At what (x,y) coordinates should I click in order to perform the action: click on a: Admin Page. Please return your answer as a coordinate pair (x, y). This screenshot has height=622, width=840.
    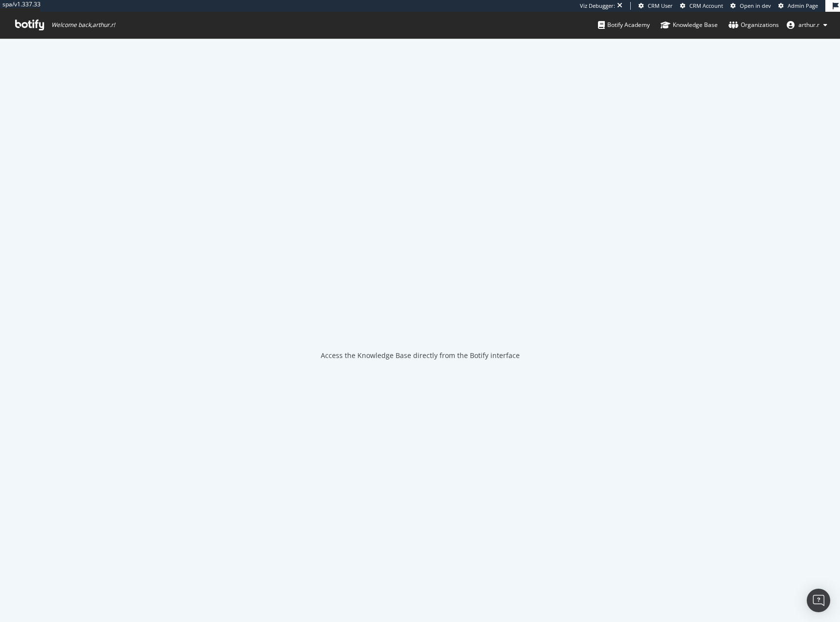
    Looking at the image, I should click on (798, 5).